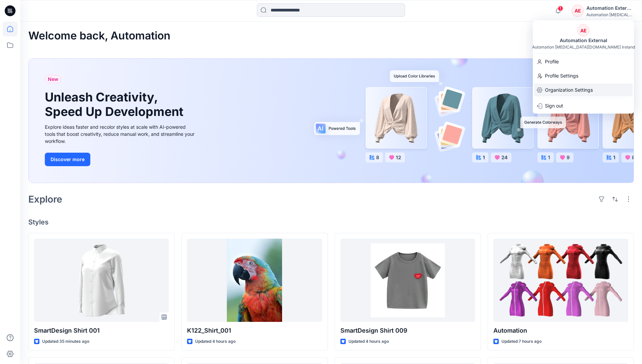  Describe the element at coordinates (561, 331) in the screenshot. I see `p: Automation` at that location.